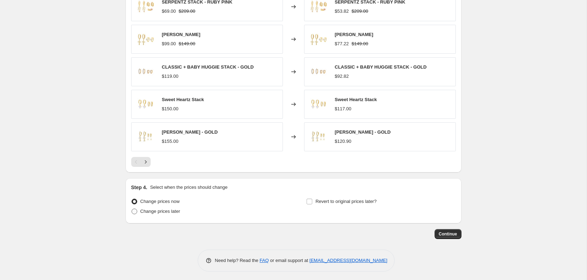  I want to click on span: Change prices later, so click(160, 211).